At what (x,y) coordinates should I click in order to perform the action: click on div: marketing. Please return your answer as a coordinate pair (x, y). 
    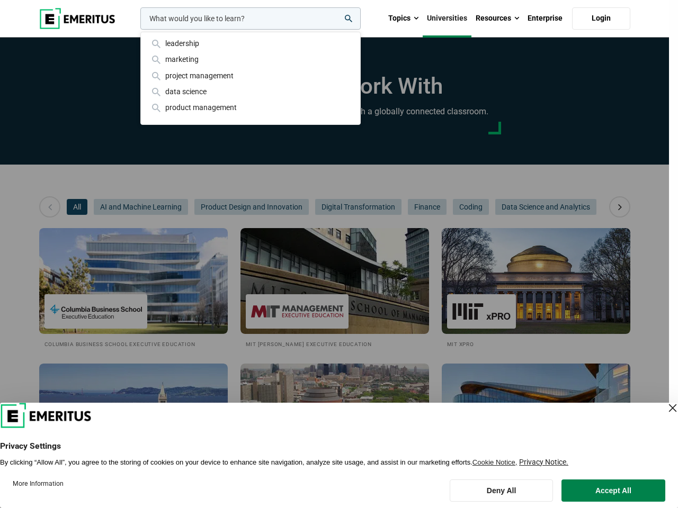
    Looking at the image, I should click on (250, 59).